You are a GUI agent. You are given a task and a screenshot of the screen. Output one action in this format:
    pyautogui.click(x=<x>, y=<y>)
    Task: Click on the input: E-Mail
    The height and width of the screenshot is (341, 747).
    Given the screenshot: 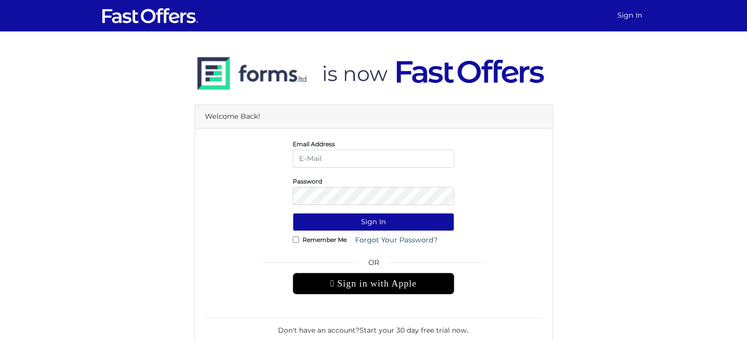 What is the action you would take?
    pyautogui.click(x=373, y=159)
    